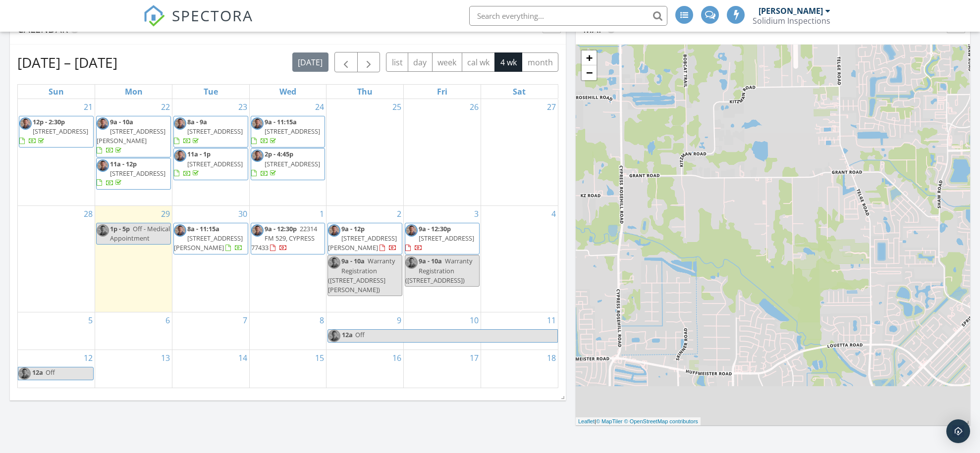  What do you see at coordinates (56, 259) in the screenshot?
I see `td: Go to September 28, 2025` at bounding box center [56, 259].